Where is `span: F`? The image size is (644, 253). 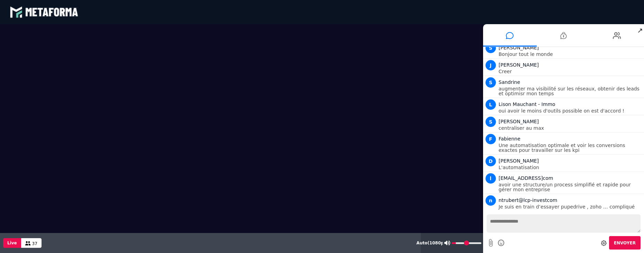
span: F is located at coordinates (491, 139).